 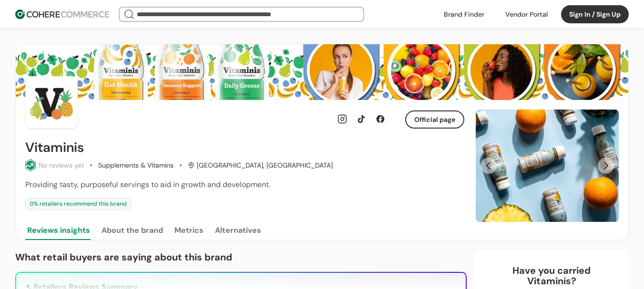 I want to click on button: Reviews insights, so click(x=59, y=230).